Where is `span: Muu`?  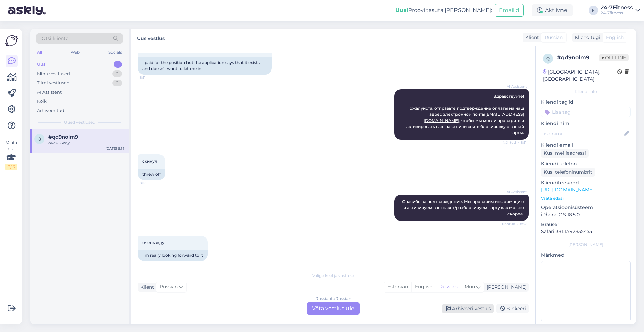 span: Muu is located at coordinates (470, 287).